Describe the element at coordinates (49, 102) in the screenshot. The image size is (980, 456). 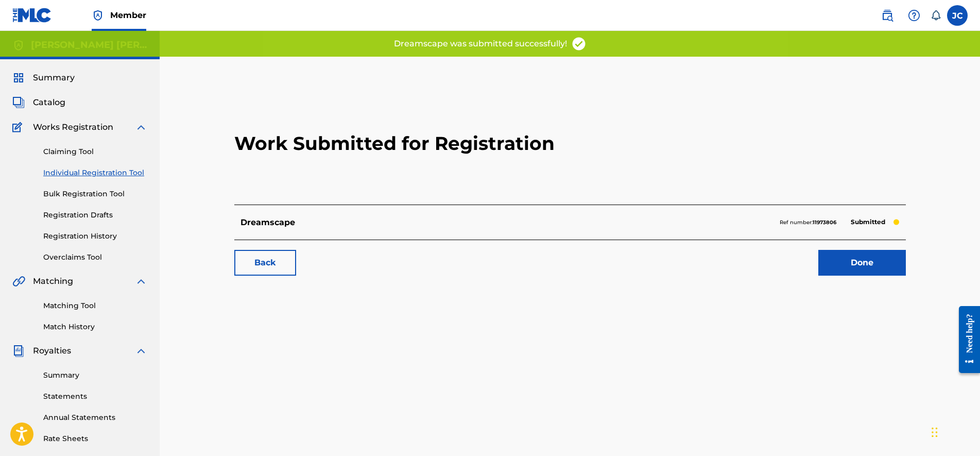
I see `span: Catalog` at that location.